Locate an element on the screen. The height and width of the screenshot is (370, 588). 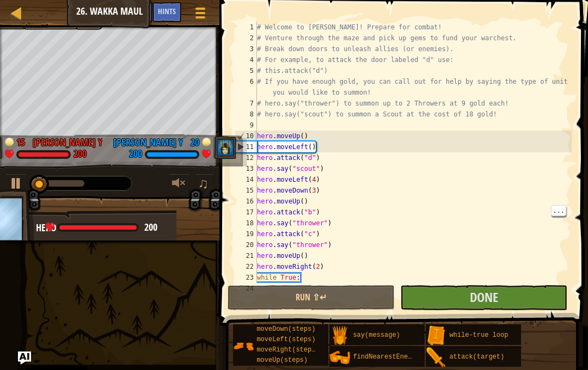
div: 19 is located at coordinates (245, 234).